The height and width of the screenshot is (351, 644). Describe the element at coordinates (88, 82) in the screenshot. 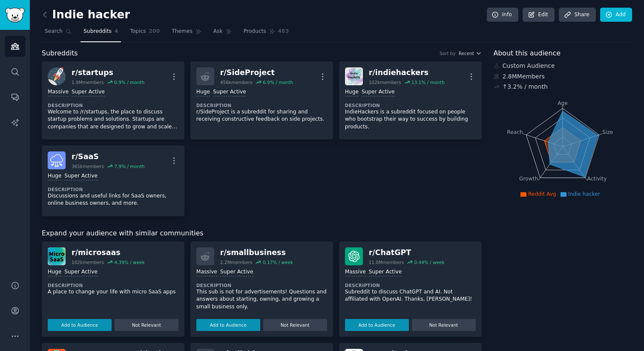

I see `div: 1.9M members` at that location.